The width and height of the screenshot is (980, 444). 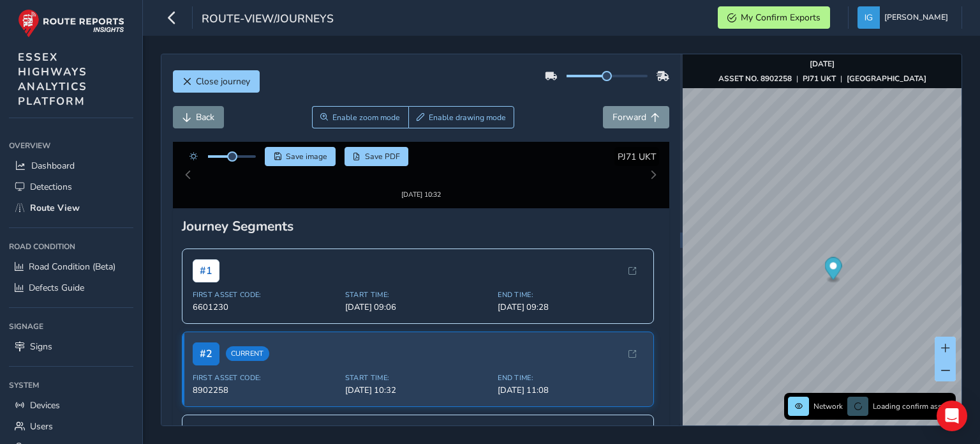 What do you see at coordinates (71, 208) in the screenshot?
I see `a: Route View` at bounding box center [71, 208].